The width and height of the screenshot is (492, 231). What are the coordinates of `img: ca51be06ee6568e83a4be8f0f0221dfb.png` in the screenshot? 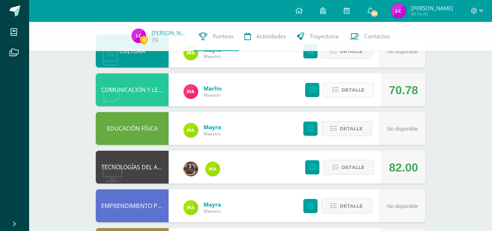 It's located at (191, 91).